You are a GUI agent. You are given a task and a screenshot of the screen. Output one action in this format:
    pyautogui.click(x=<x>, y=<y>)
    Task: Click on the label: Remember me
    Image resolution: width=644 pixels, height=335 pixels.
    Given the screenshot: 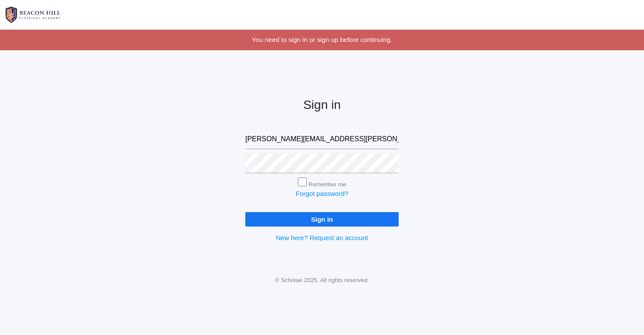 What is the action you would take?
    pyautogui.click(x=327, y=184)
    